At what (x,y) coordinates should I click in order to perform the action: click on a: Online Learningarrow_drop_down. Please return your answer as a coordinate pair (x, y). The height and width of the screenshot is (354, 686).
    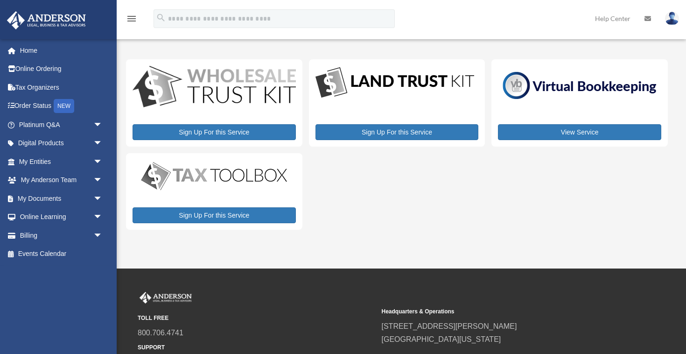
    Looking at the image, I should click on (62, 217).